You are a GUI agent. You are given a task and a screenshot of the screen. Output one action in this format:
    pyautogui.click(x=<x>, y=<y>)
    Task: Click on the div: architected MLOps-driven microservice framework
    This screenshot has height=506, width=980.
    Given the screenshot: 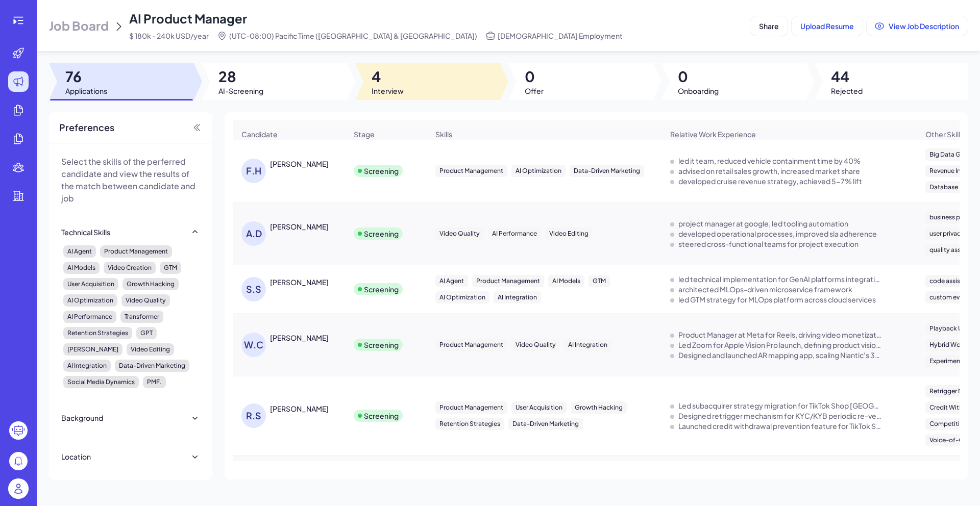 What is the action you would take?
    pyautogui.click(x=765, y=290)
    